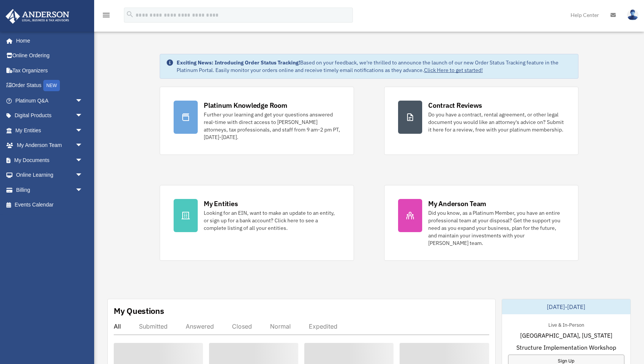  What do you see at coordinates (50, 205) in the screenshot?
I see `a: Events Calendar` at bounding box center [50, 205].